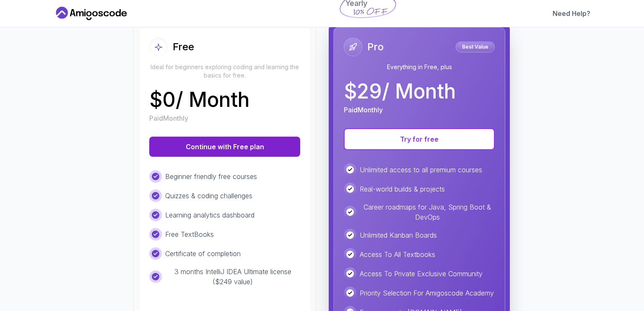  I want to click on p: Free TextBooks, so click(189, 234).